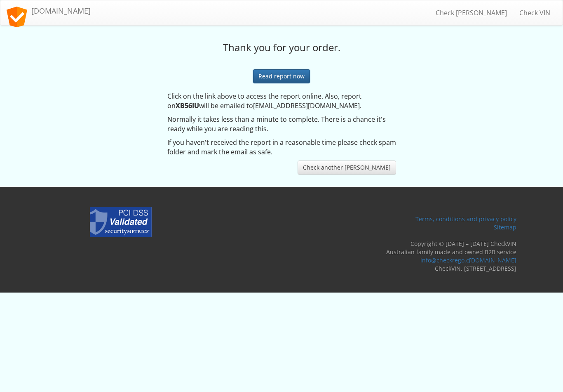 The height and width of the screenshot is (392, 563). I want to click on p: Normally it takes less than a minute to complete. There is a chance it's ready while you are read..., so click(282, 124).